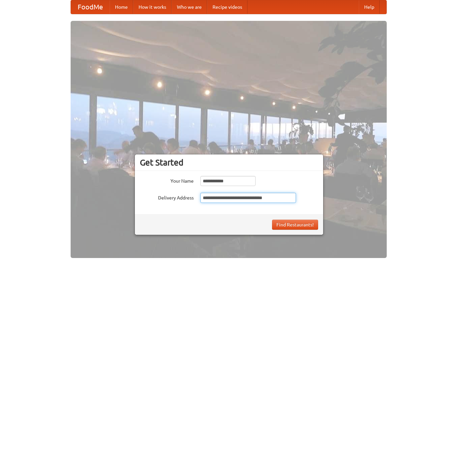 Image resolution: width=457 pixels, height=476 pixels. I want to click on a: Help, so click(369, 7).